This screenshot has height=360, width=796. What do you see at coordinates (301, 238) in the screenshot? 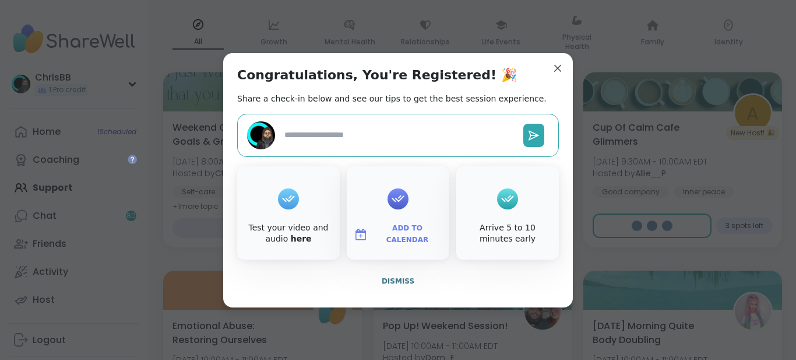
I see `a: here` at bounding box center [301, 238].